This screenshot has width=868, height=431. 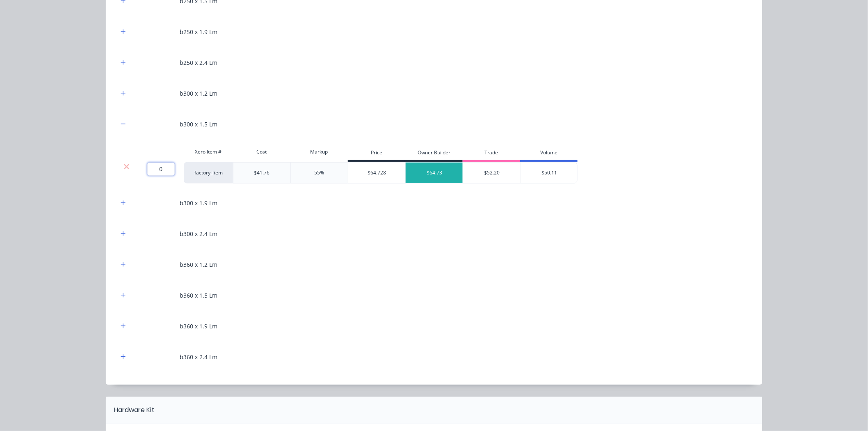 What do you see at coordinates (377, 173) in the screenshot?
I see `div: $64.728` at bounding box center [377, 173].